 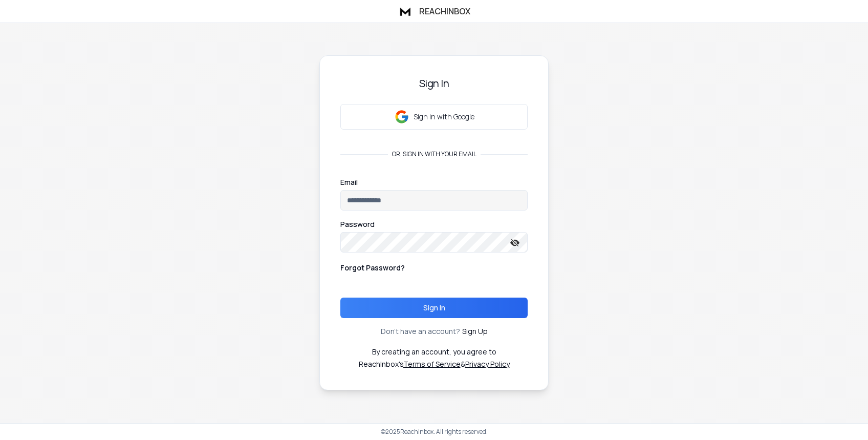 I want to click on label: Email, so click(x=349, y=182).